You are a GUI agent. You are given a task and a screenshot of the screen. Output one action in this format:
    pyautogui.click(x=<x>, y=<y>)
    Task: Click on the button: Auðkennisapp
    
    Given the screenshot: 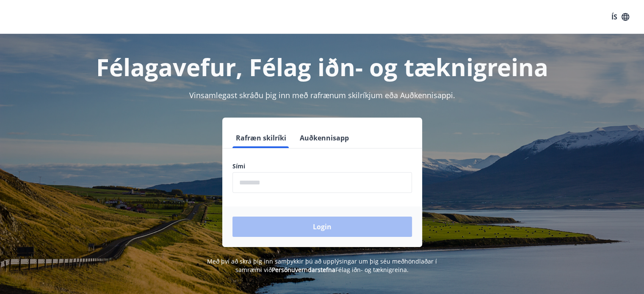 What is the action you would take?
    pyautogui.click(x=324, y=138)
    